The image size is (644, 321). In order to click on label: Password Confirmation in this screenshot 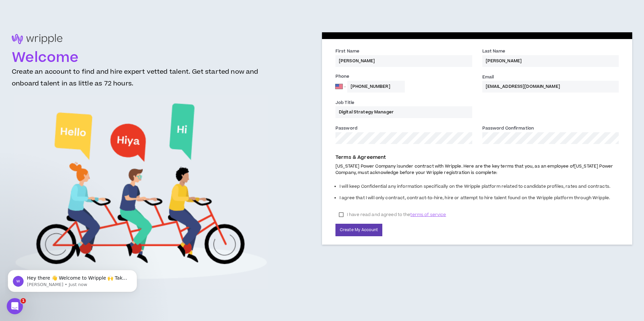, I will do `click(508, 129)`.